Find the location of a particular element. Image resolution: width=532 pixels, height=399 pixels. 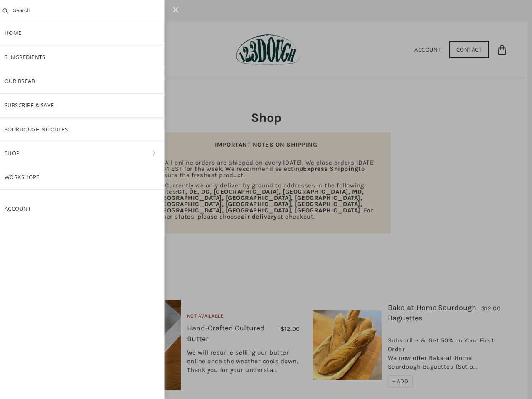

a: Account is located at coordinates (18, 209).